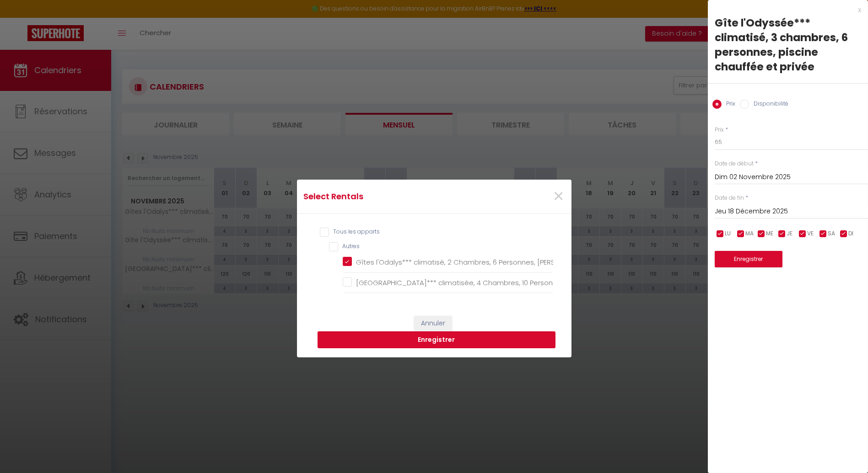 Image resolution: width=868 pixels, height=473 pixels. Describe the element at coordinates (831, 234) in the screenshot. I see `span: SA` at that location.